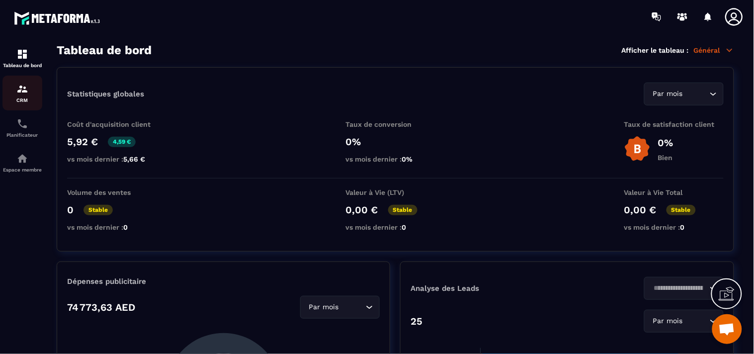 The image size is (754, 354). Describe the element at coordinates (674, 124) in the screenshot. I see `p: Taux de satisfaction client` at that location.